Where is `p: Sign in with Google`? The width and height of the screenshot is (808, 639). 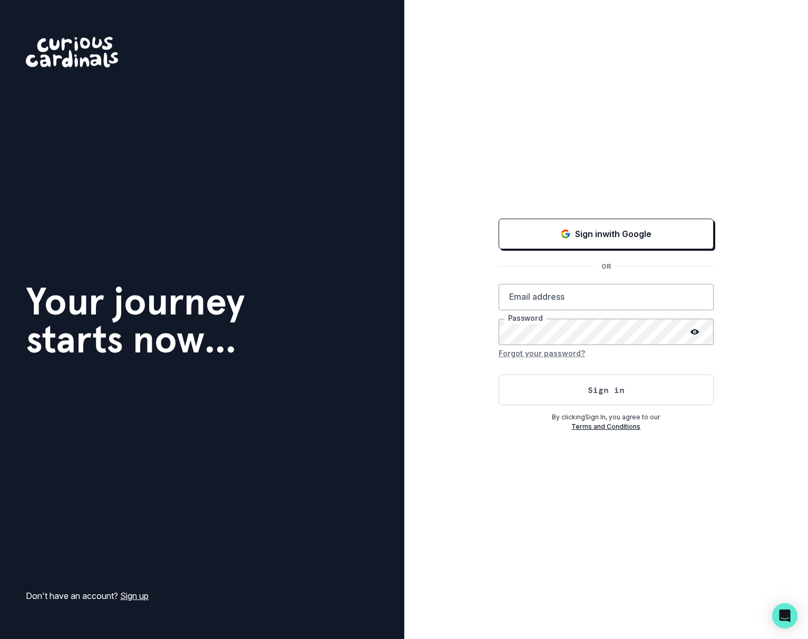 p: Sign in with Google is located at coordinates (613, 234).